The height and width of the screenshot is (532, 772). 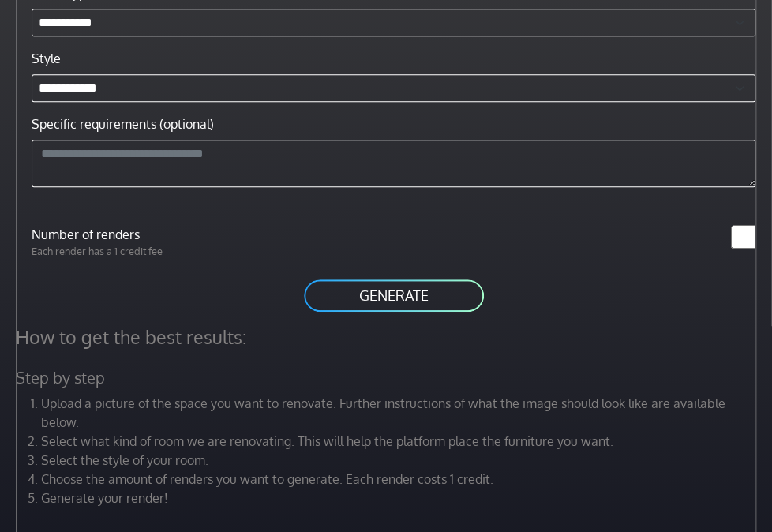 I want to click on li: Select the style of your room., so click(x=401, y=460).